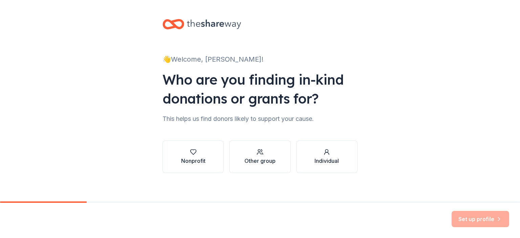  I want to click on button: Nonprofit, so click(193, 157).